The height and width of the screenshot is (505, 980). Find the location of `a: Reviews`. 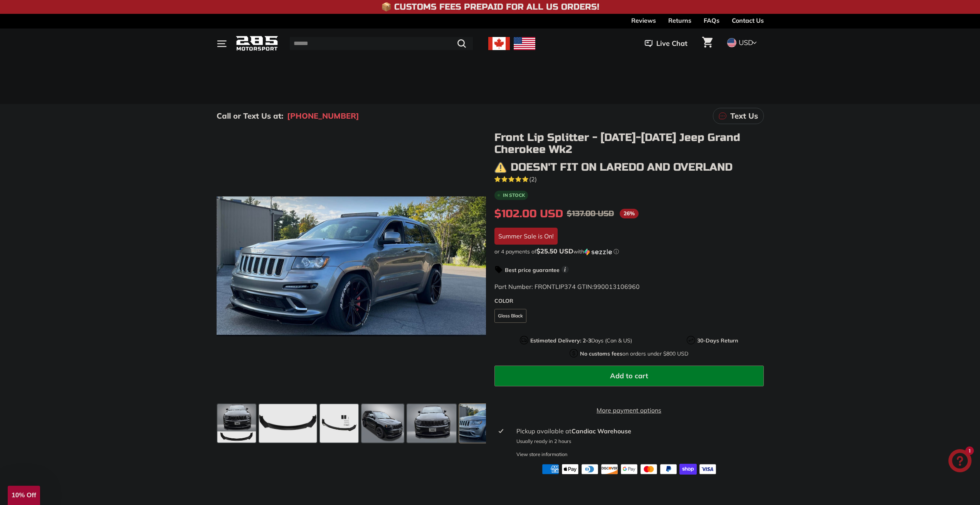

a: Reviews is located at coordinates (644, 20).